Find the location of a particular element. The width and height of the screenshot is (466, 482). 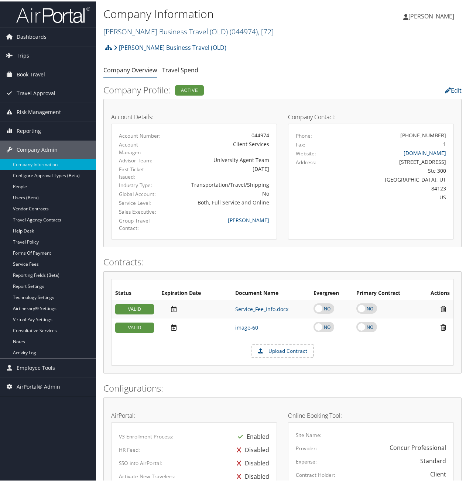

span: ( 044974 ) is located at coordinates (244, 30).